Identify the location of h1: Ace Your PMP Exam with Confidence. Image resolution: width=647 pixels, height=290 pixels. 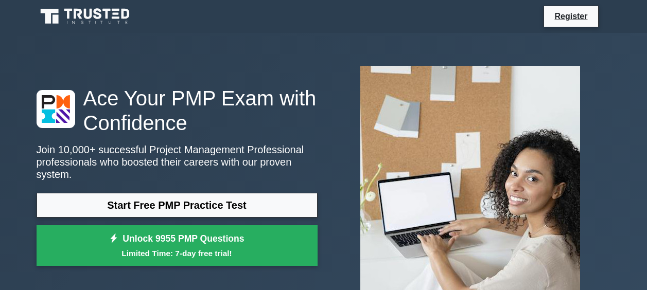
(177, 111).